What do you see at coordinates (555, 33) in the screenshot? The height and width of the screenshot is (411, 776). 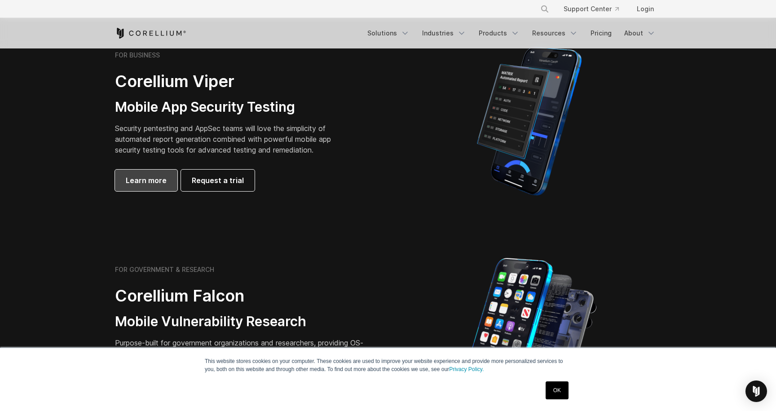 I see `a: Resources` at bounding box center [555, 33].